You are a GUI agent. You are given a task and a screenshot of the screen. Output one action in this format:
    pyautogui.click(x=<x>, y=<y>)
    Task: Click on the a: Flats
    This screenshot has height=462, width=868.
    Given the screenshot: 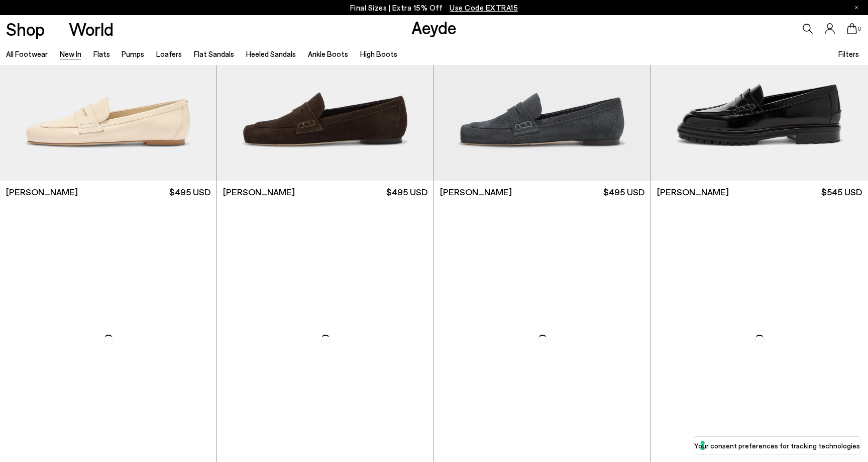 What is the action you would take?
    pyautogui.click(x=102, y=54)
    